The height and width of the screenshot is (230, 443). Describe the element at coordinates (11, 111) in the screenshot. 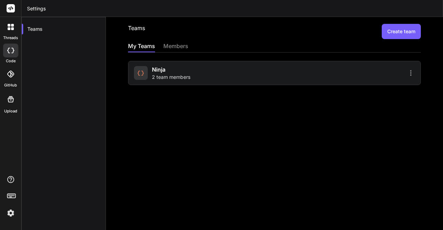

I see `label: Upload` at that location.